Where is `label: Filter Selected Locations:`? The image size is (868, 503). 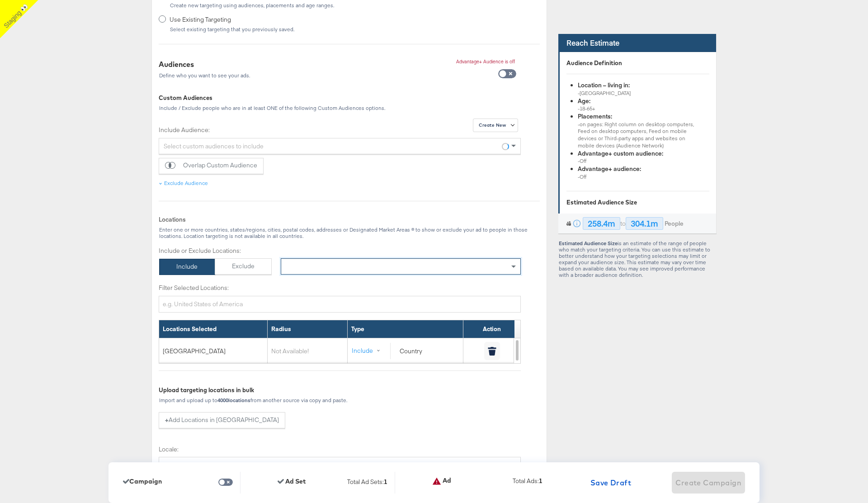 label: Filter Selected Locations: is located at coordinates (339, 287).